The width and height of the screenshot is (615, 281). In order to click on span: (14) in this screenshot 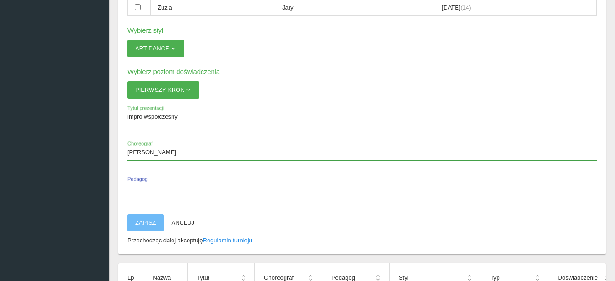, I will do `click(466, 7)`.